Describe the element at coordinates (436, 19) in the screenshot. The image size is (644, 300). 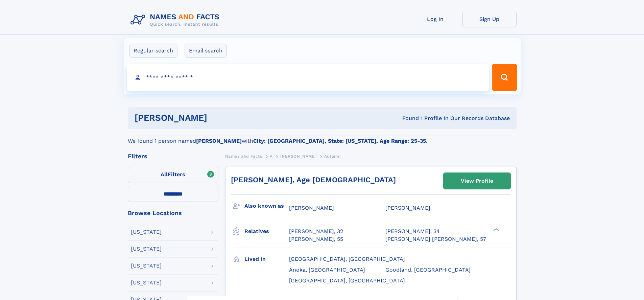
I see `a: Log In` at that location.